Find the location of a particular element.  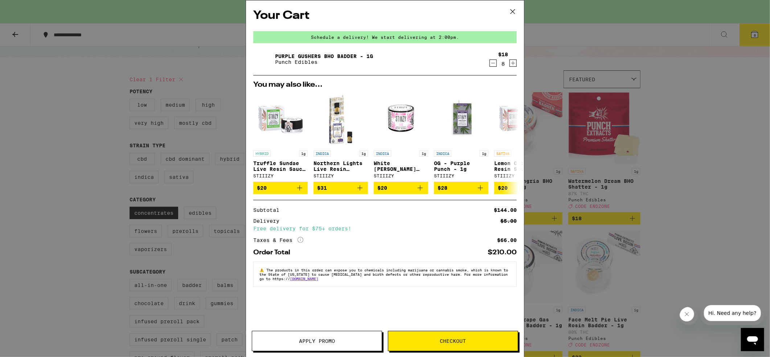

button: Decrement is located at coordinates (493, 63).